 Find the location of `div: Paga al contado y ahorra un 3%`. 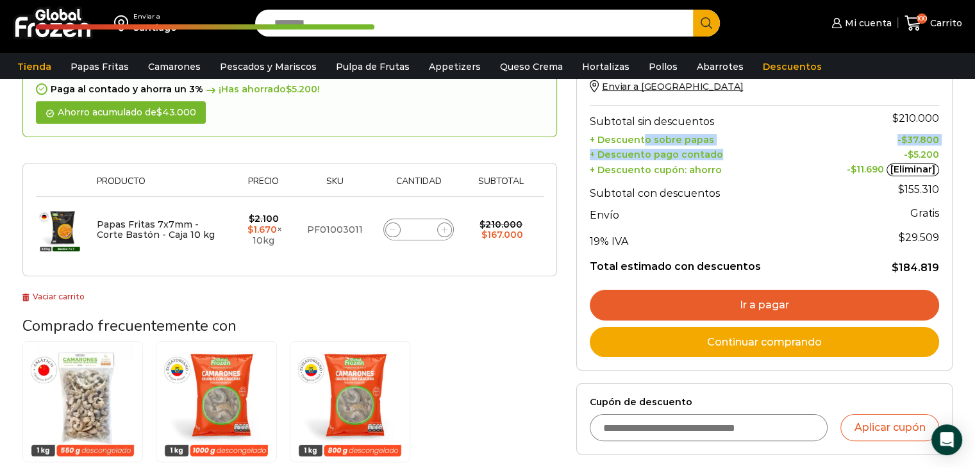

div: Paga al contado y ahorra un 3% is located at coordinates (290, 89).